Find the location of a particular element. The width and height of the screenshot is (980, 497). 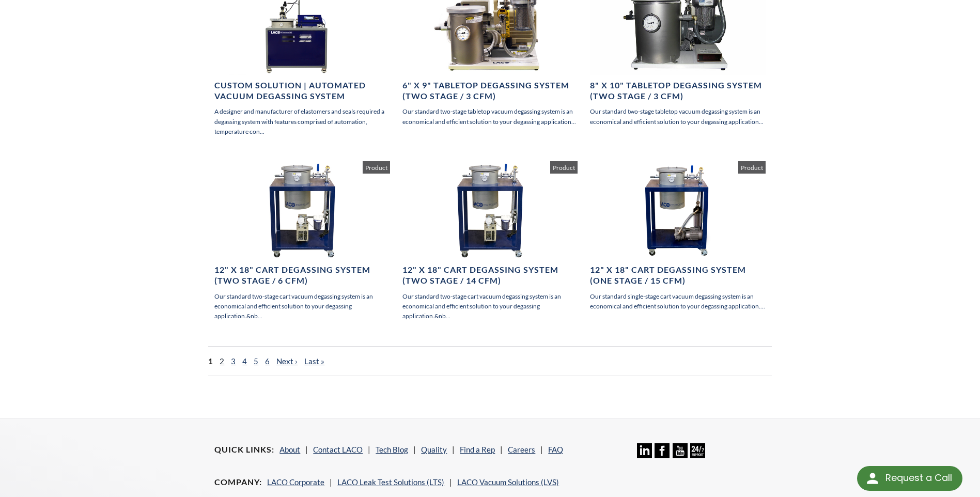

h4: Company is located at coordinates (238, 482).